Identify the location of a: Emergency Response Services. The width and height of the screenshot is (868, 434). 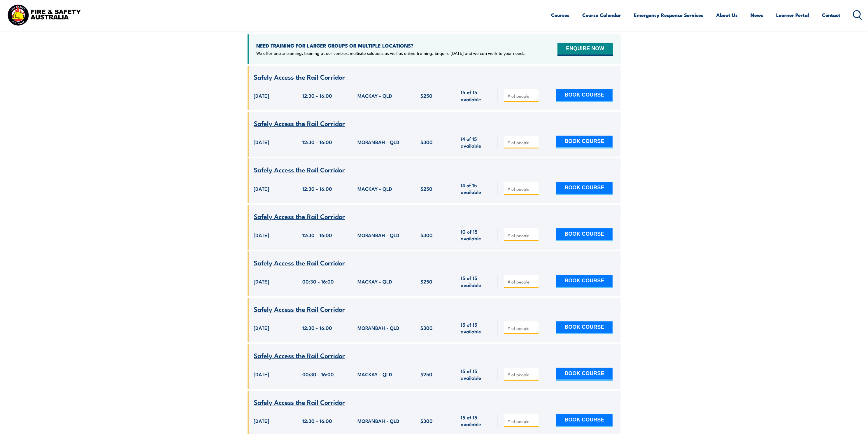
(669, 15).